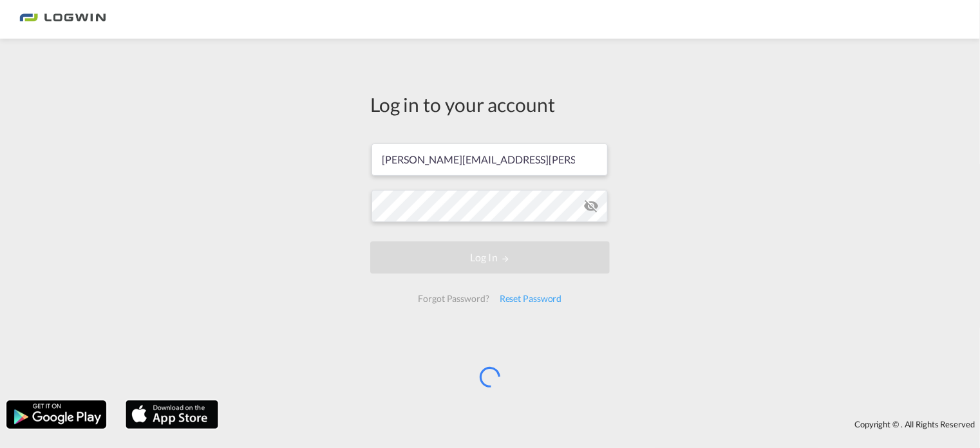 This screenshot has height=448, width=980. Describe the element at coordinates (62, 20) in the screenshot. I see `img: bc73a0e0d8c111efacd525e4c8ad7d32.png` at that location.